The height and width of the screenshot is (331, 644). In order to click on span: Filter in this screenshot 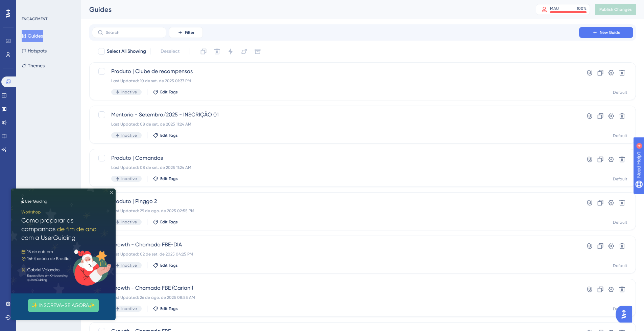, I will do `click(190, 32)`.